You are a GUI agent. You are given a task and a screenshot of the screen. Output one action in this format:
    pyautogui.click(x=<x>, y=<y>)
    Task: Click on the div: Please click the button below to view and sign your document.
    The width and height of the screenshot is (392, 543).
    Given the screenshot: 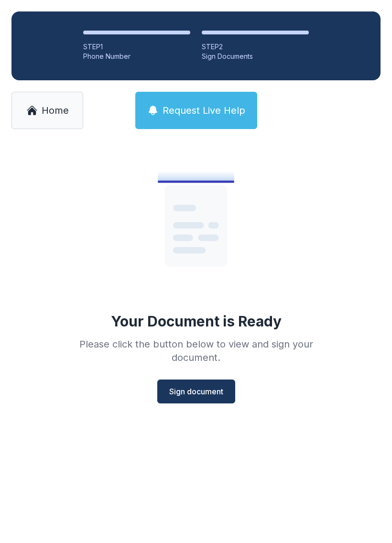 What is the action you would take?
    pyautogui.click(x=196, y=351)
    